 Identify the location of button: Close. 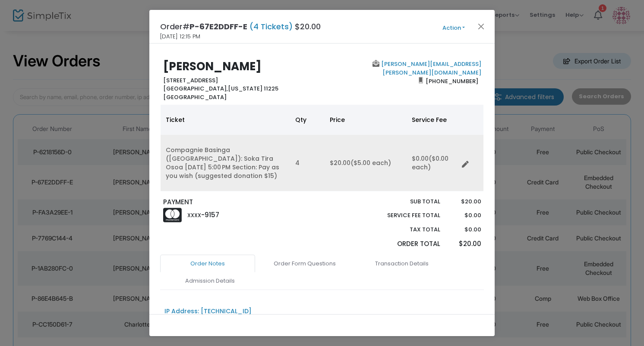
(481, 26).